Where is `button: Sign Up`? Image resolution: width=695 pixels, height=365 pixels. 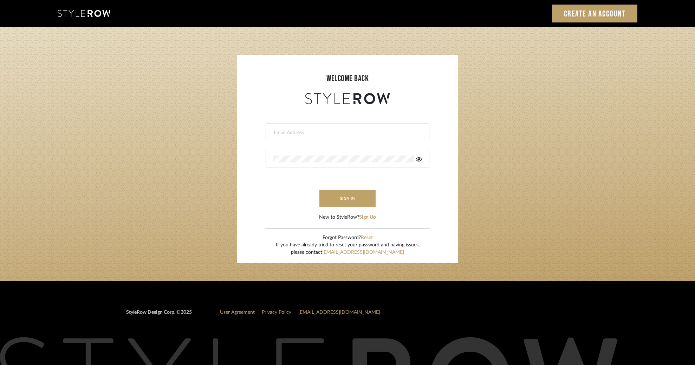
button: Sign Up is located at coordinates (368, 217).